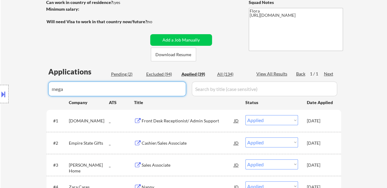 This screenshot has height=188, width=387. Describe the element at coordinates (317, 74) in the screenshot. I see `div: 1 / 1` at that location.